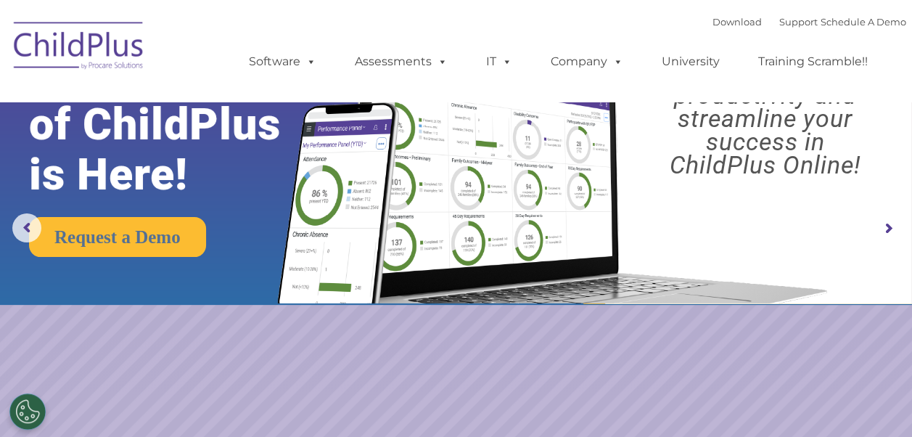  Describe the element at coordinates (499, 62) in the screenshot. I see `a: IT` at that location.